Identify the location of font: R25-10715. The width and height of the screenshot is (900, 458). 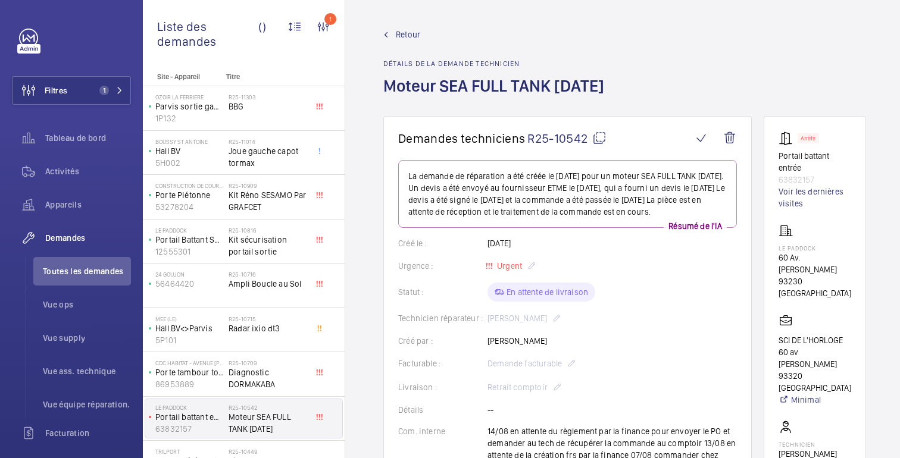
(242, 319).